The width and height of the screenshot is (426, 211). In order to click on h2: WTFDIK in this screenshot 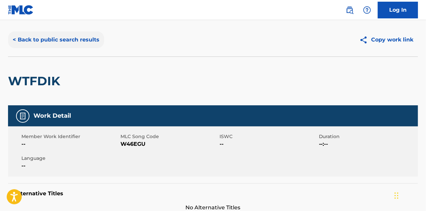, I will do `click(36, 81)`.